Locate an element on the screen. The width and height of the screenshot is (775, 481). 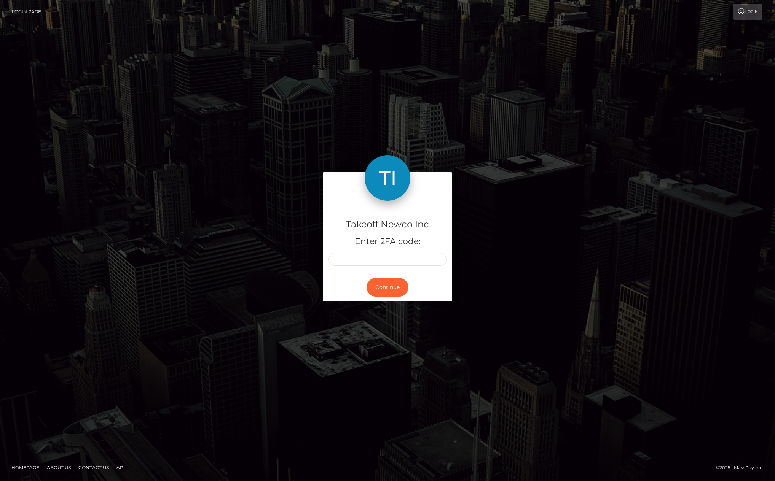
a: API is located at coordinates (121, 468).